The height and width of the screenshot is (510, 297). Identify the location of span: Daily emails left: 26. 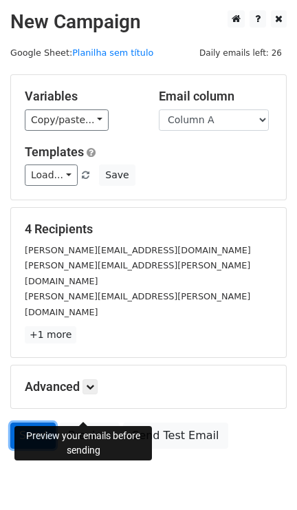
(241, 53).